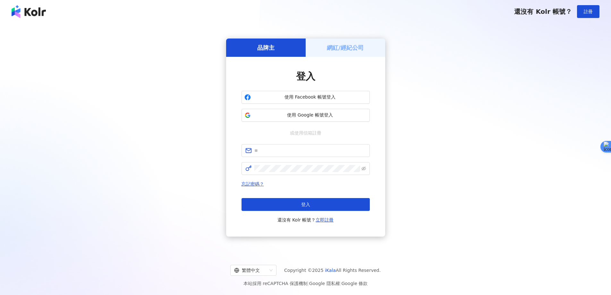 The width and height of the screenshot is (611, 295). What do you see at coordinates (251, 270) in the screenshot?
I see `div: 繁體中文` at bounding box center [251, 270].